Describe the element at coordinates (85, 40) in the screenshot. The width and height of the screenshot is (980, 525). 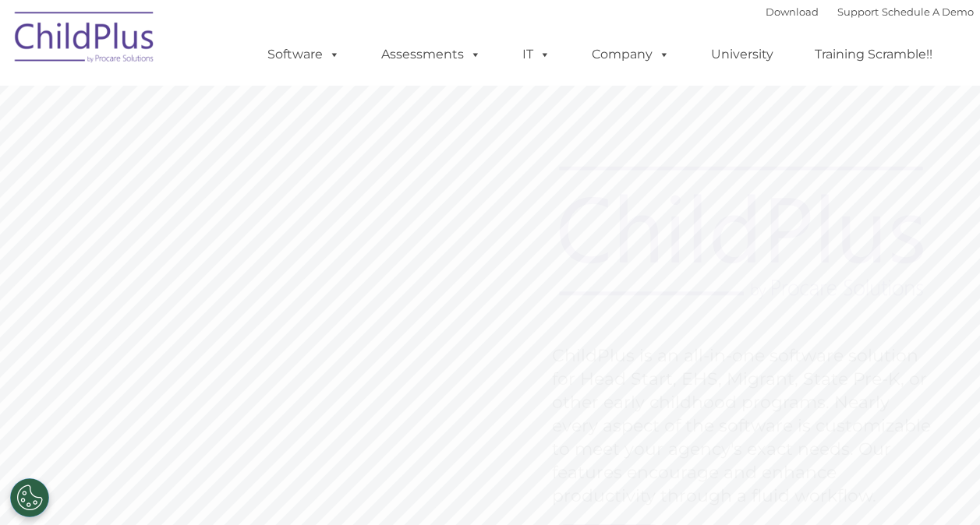
I see `img: ChildPlus by Procare Solutions` at that location.